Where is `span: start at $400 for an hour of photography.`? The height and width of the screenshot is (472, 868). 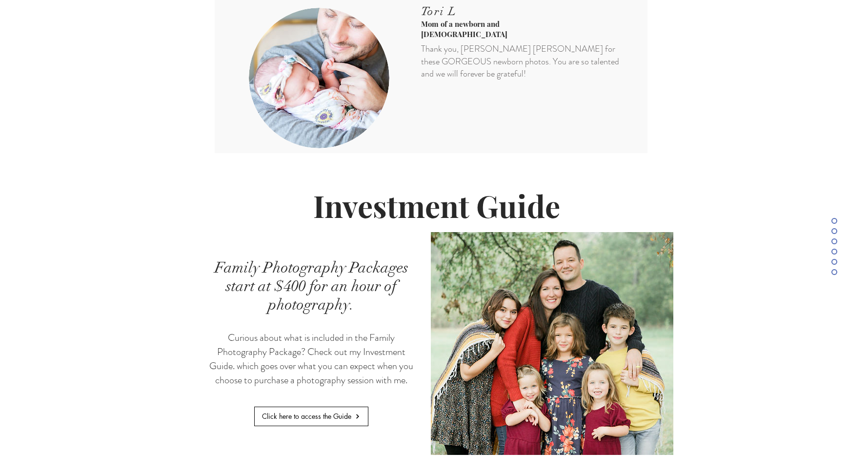
span: start at $400 for an hour of photography. is located at coordinates (311, 296).